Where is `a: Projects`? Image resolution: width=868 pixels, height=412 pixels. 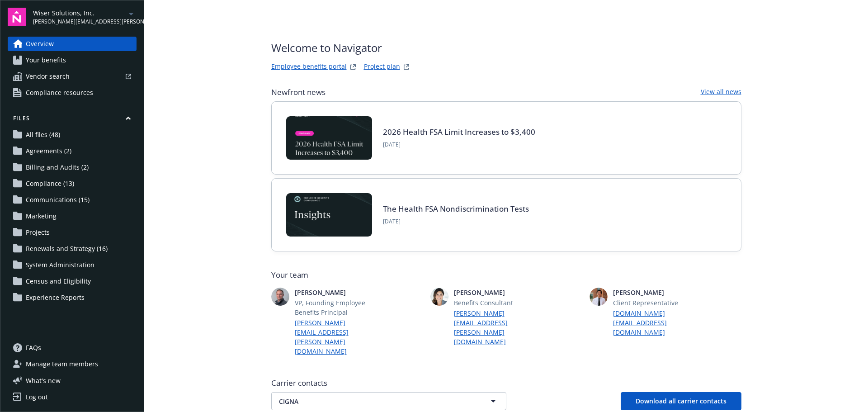 a: Projects is located at coordinates (72, 232).